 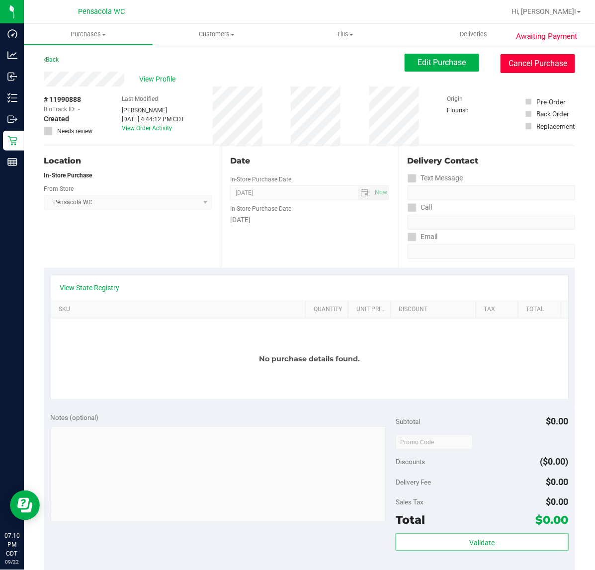 I want to click on label: Last Modified, so click(x=140, y=99).